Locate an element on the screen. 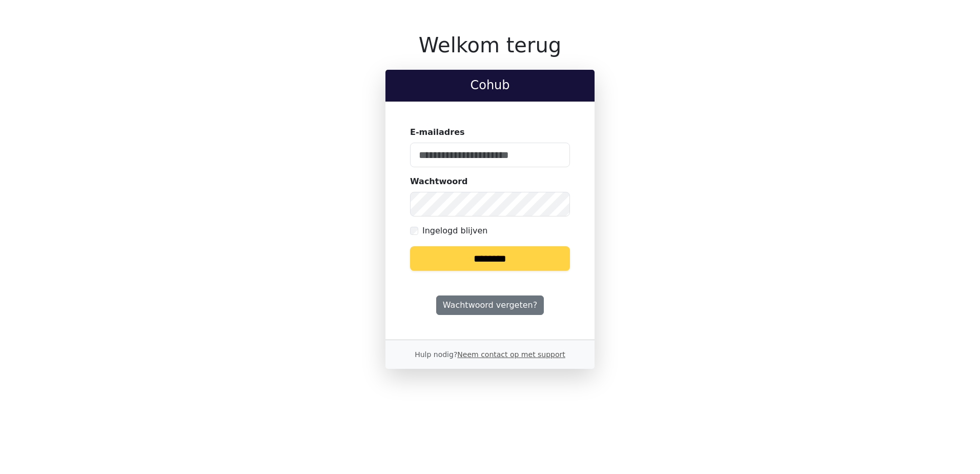  h1: Welkom terug is located at coordinates (490, 45).